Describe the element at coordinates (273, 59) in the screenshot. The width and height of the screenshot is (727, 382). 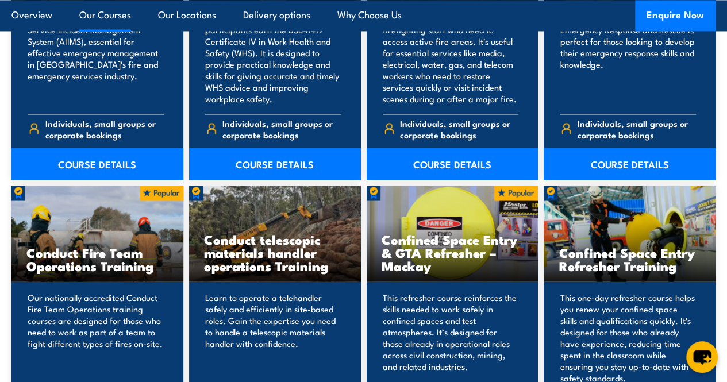
I see `p: This training course helps participants earn the BSB41419 Certificate IV in Work Health and Safet...` at that location.